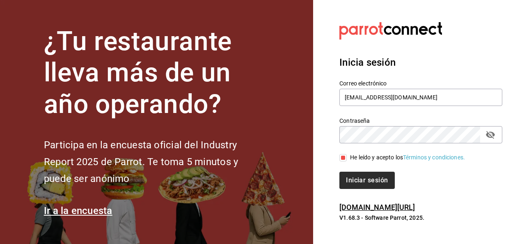 The width and height of the screenshot is (522, 244). I want to click on h1: ¿Tu restaurante lleva más de un año operando?, so click(155, 73).